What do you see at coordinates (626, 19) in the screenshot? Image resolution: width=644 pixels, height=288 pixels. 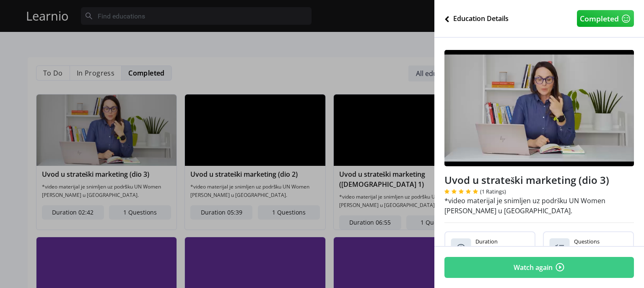 I see `img: education-status-completed-icon.svg` at bounding box center [626, 19].